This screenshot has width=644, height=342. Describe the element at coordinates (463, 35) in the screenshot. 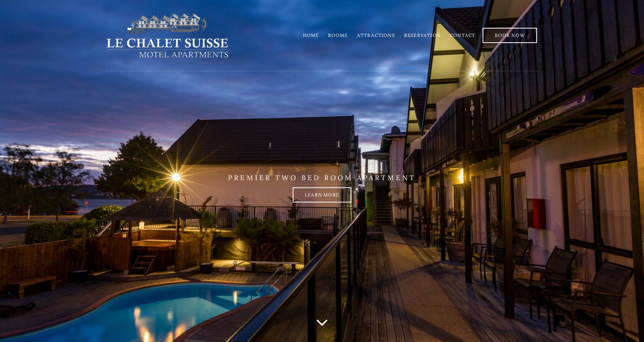

I see `a: Contact` at that location.